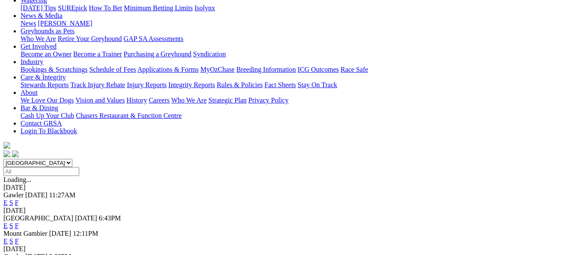 The width and height of the screenshot is (575, 255). I want to click on img: twitter.svg, so click(15, 154).